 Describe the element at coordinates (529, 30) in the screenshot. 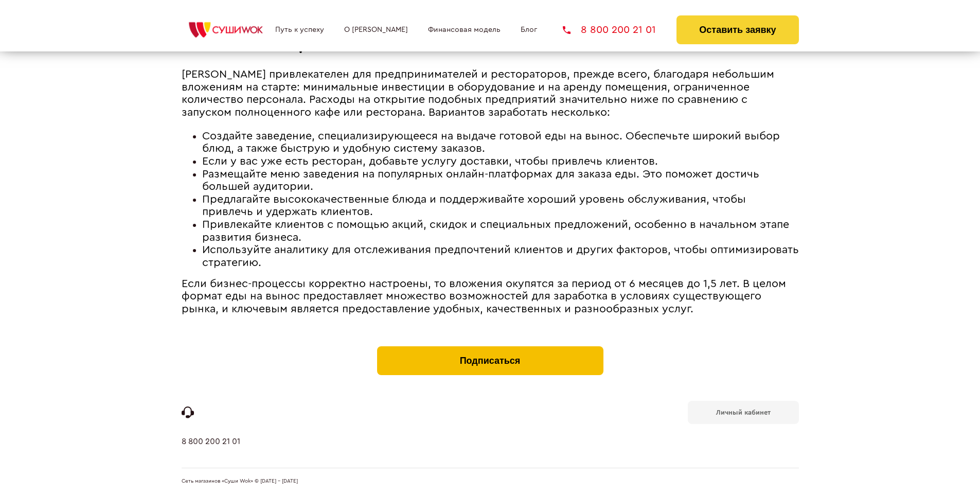

I see `a: Блог` at that location.